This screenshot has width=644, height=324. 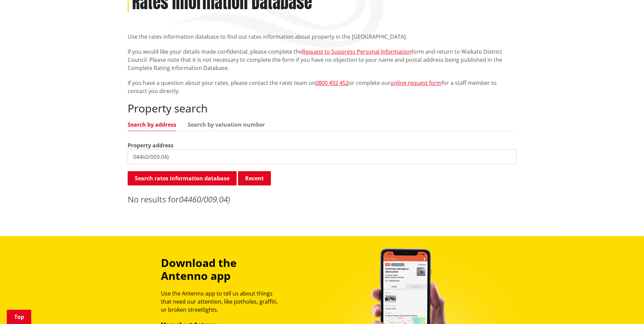 I want to click on button: Search rates information database, so click(x=182, y=178).